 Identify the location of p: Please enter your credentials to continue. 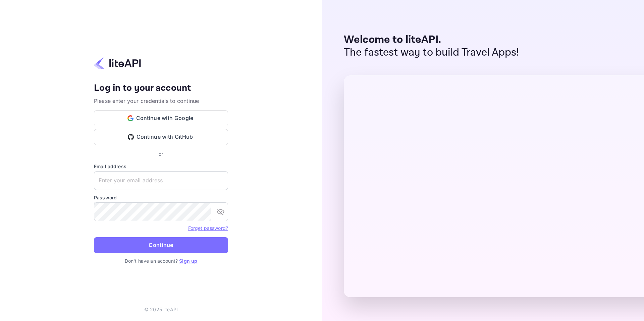
(161, 101).